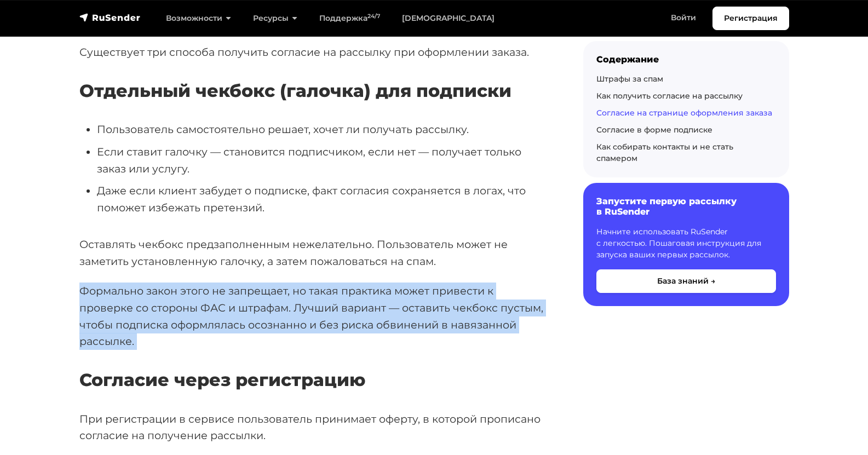  I want to click on li: Даже если клиент забудет о подписке, факт согласия сохраняется в логах, что поможет избежать прет..., so click(323, 199).